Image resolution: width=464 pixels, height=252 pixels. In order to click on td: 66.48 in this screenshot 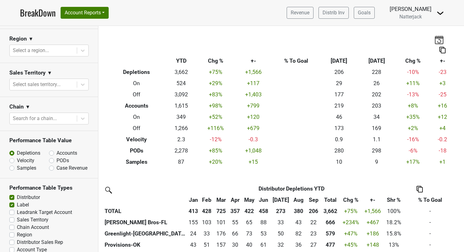, I will do `click(235, 234)`.